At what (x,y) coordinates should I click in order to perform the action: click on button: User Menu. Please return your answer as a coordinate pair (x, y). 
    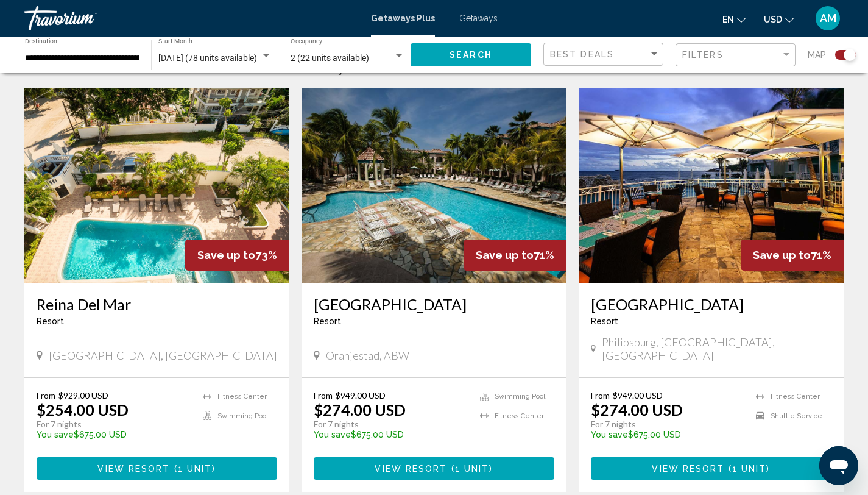
    Looking at the image, I should click on (827, 18).